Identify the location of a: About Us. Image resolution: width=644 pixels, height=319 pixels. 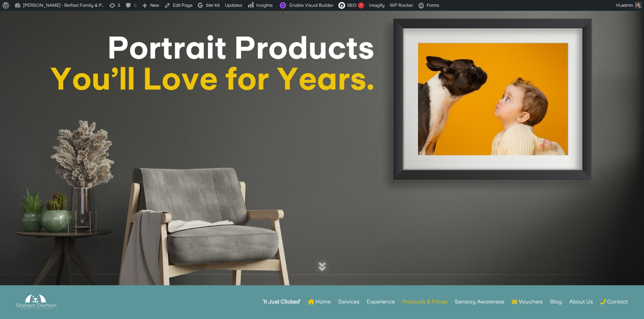
(582, 302).